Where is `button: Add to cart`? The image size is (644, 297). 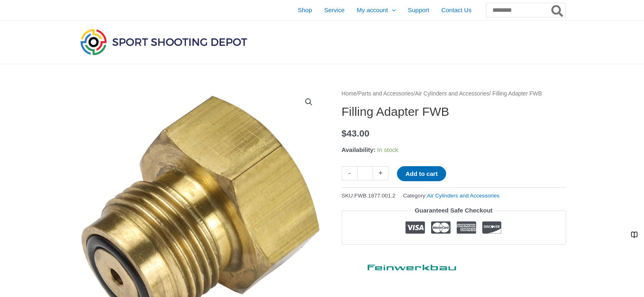 button: Add to cart is located at coordinates (421, 173).